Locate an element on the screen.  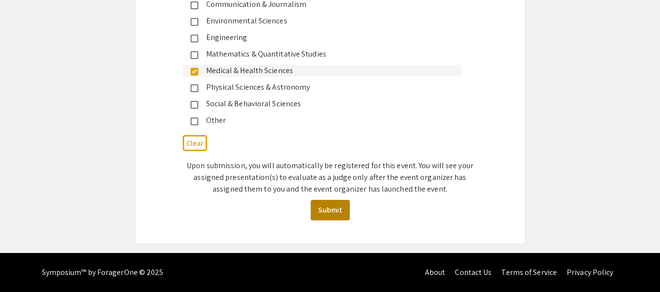
button: Clear is located at coordinates (195, 143).